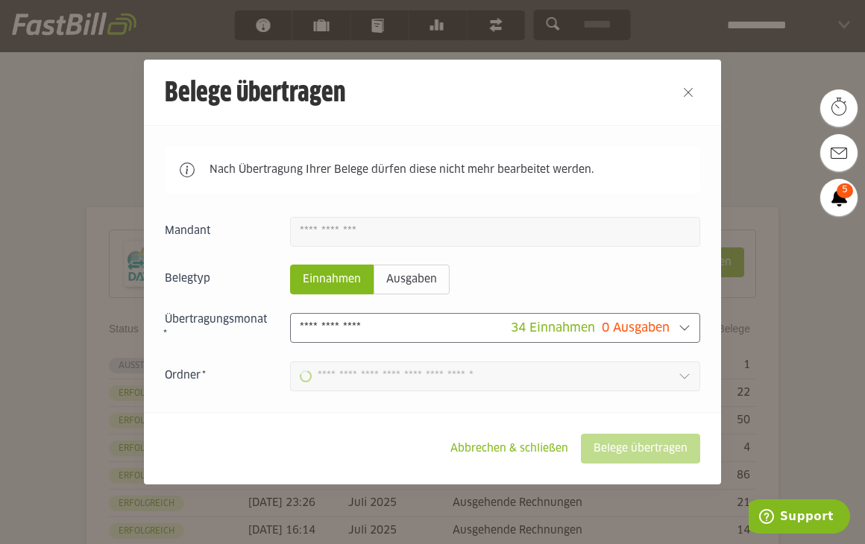  Describe the element at coordinates (412, 280) in the screenshot. I see `sl-radio-button: Ausgaben` at that location.